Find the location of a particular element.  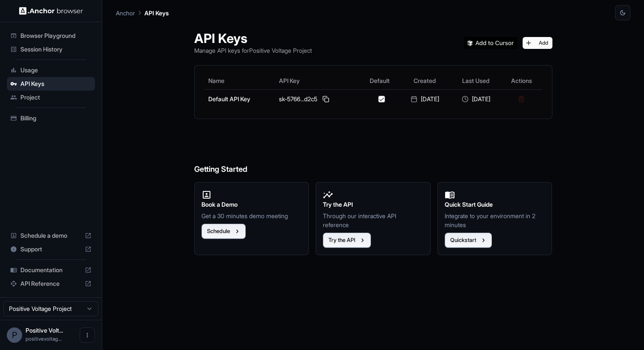

div: sk-5766...d2c5 is located at coordinates (318, 99).